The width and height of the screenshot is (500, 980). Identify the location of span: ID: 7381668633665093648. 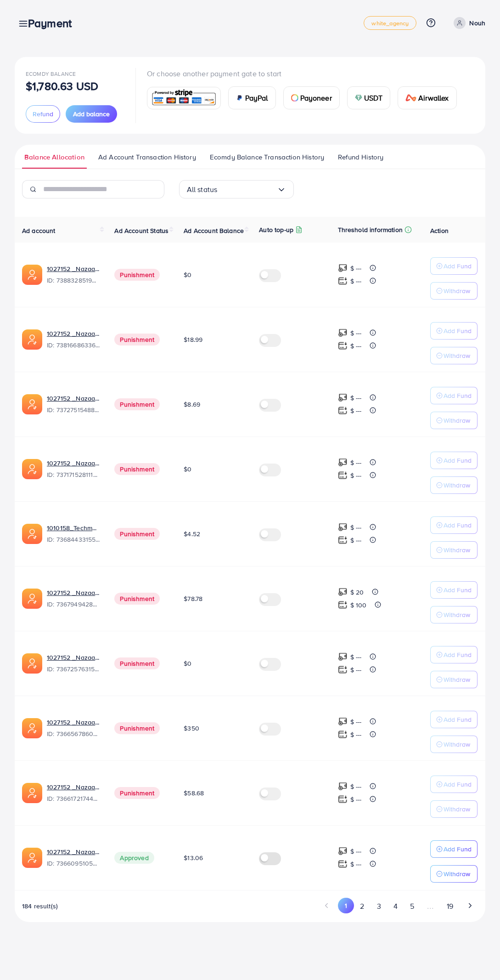
(73, 345).